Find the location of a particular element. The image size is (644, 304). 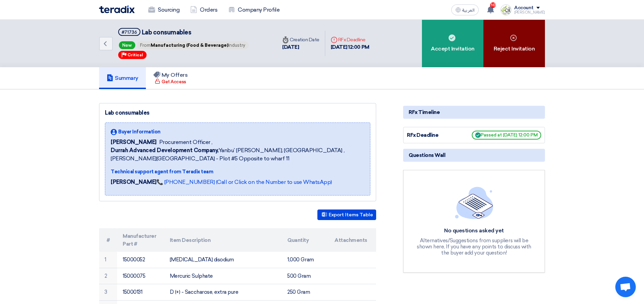

span: From Industry is located at coordinates (193, 45).